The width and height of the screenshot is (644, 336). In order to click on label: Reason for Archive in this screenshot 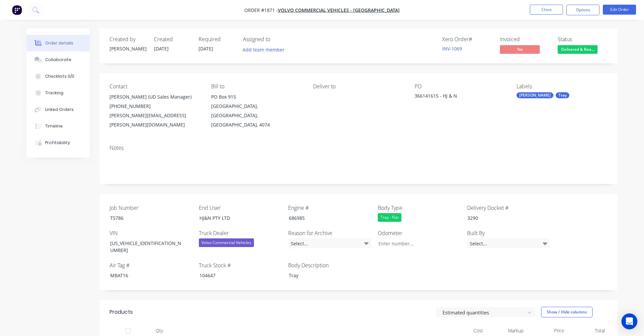, I will do `click(330, 233)`.